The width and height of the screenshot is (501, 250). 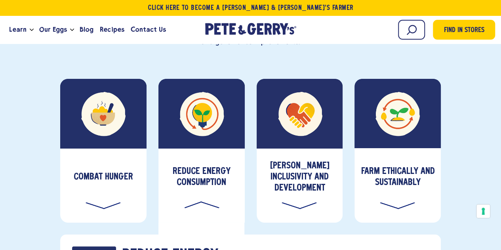 I want to click on input: Search, so click(x=412, y=30).